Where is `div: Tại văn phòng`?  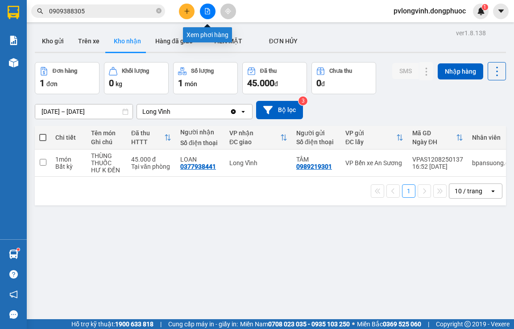 div: Tại văn phòng is located at coordinates (151, 166).